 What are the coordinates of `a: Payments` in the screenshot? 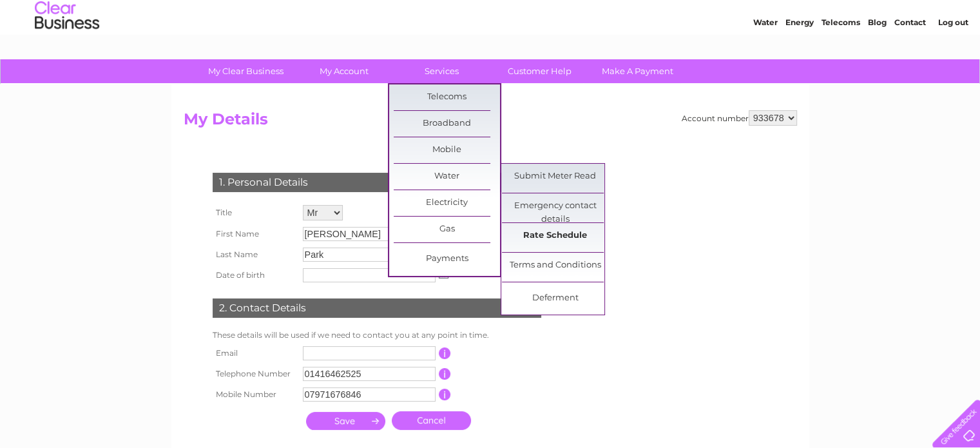 It's located at (447, 259).